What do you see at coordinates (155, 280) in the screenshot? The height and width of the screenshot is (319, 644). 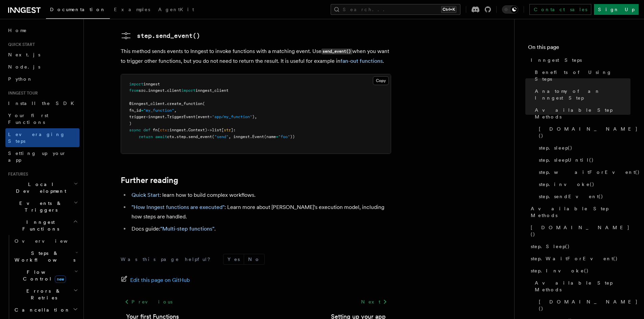 I see `a: Edit this page on GitHub` at bounding box center [155, 280].